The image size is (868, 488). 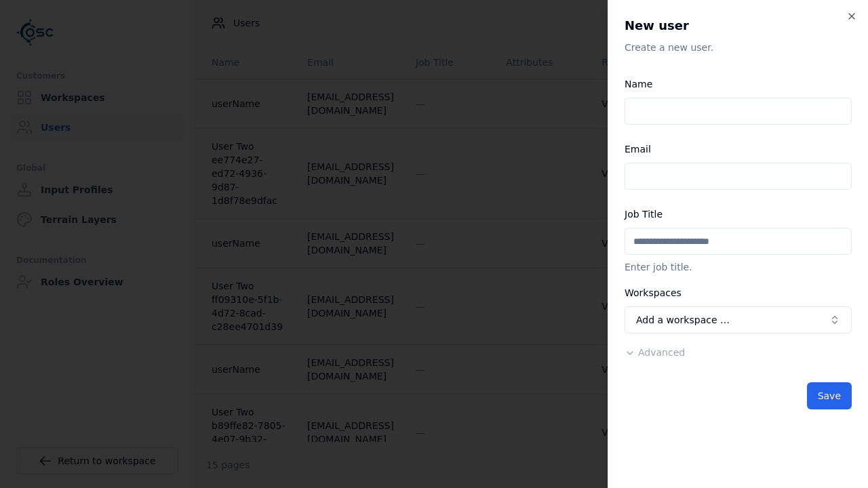 What do you see at coordinates (830, 396) in the screenshot?
I see `button: Save` at bounding box center [830, 396].